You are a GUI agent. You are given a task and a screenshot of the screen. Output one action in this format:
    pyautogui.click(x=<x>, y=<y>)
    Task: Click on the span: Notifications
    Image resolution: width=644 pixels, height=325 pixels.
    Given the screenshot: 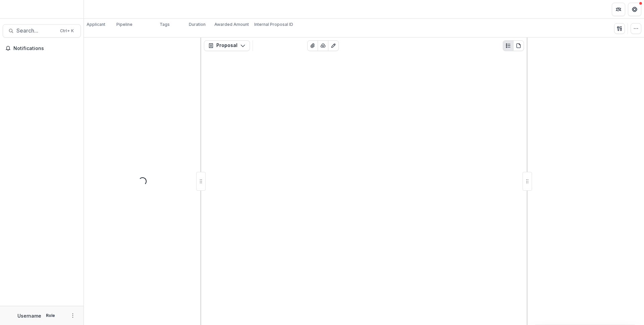 What is the action you would take?
    pyautogui.click(x=46, y=49)
    